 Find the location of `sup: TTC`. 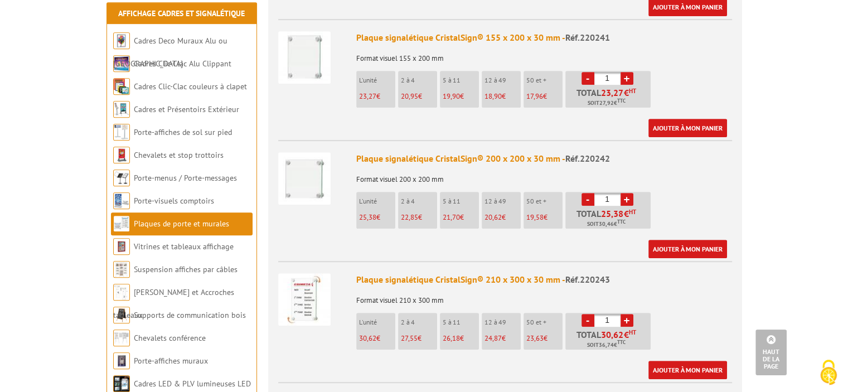

sup: TTC is located at coordinates (621, 342).